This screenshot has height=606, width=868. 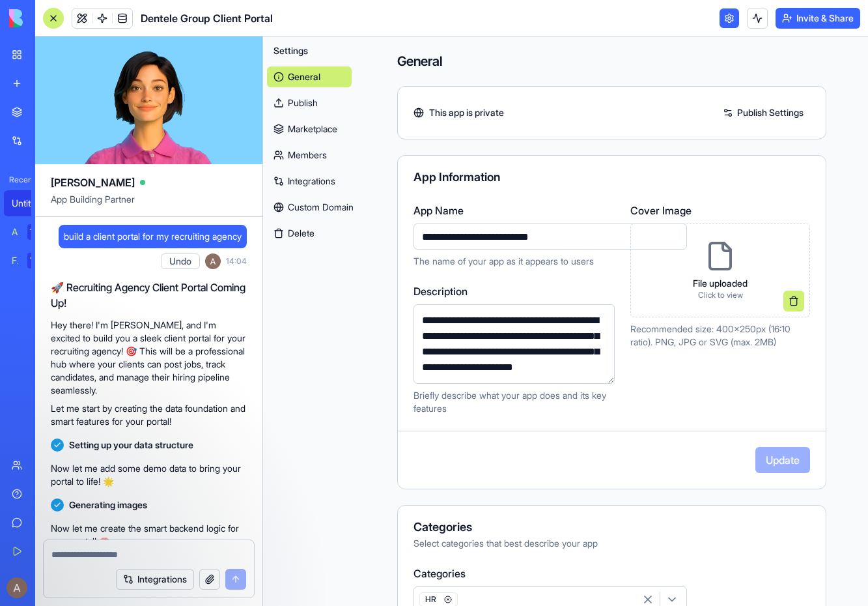 What do you see at coordinates (148, 535) in the screenshot?
I see `p: Now let me create the smart backend logic for your portal! 🧠` at bounding box center [148, 535].